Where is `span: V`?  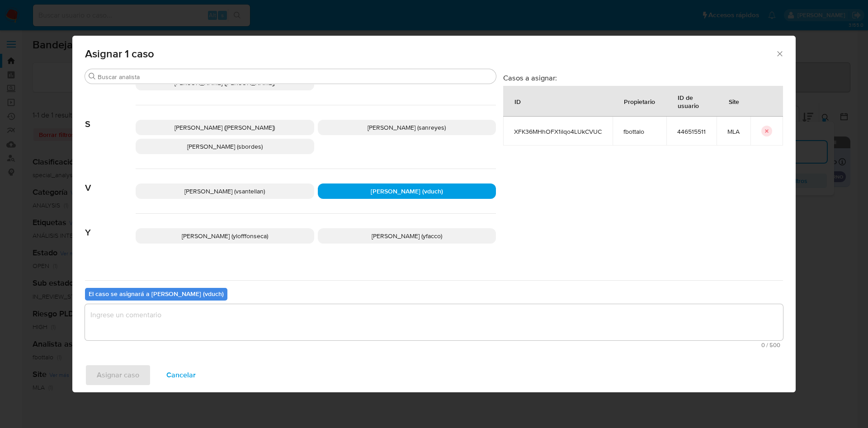
span: V is located at coordinates (110, 181).